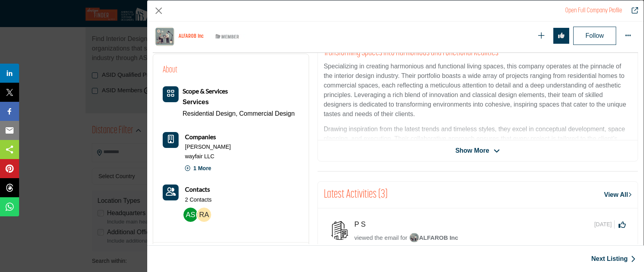  What do you see at coordinates (198, 189) in the screenshot?
I see `a: Contacts` at bounding box center [198, 189].